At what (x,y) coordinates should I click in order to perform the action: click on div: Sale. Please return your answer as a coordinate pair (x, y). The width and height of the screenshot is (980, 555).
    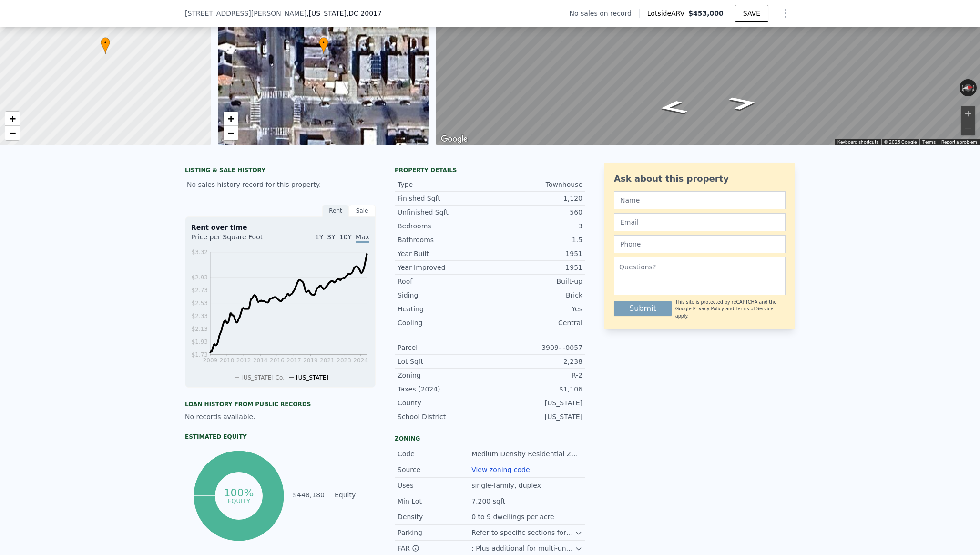
    Looking at the image, I should click on (363, 211).